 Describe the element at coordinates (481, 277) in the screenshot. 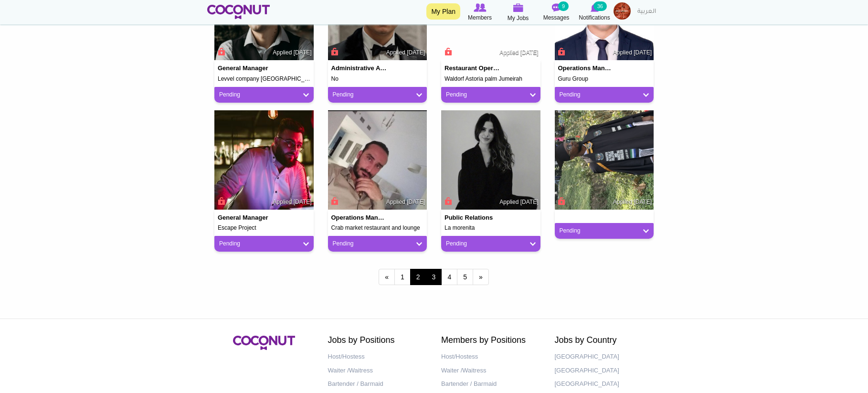

I see `a: next ›` at that location.